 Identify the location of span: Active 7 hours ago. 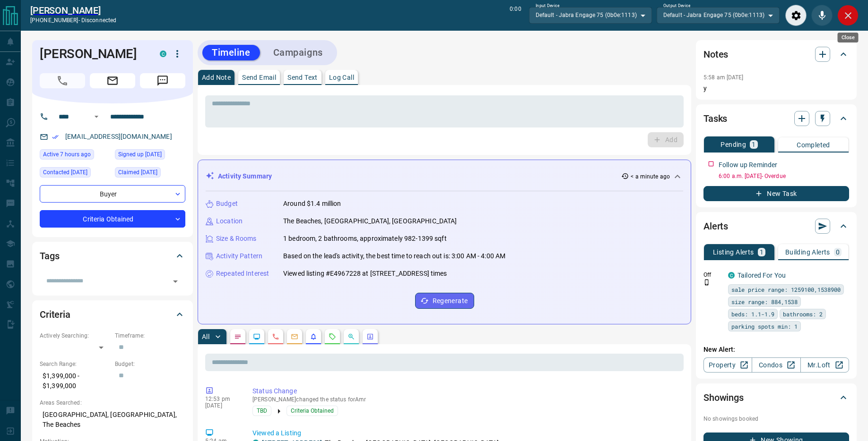
(67, 155).